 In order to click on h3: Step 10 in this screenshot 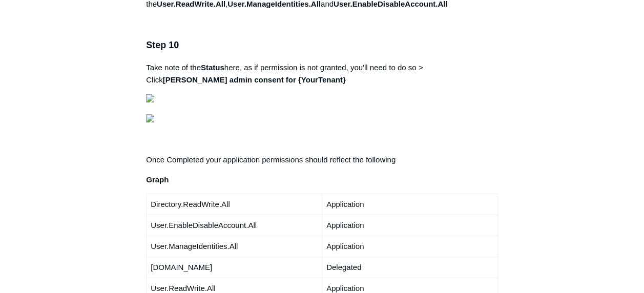, I will do `click(321, 45)`.